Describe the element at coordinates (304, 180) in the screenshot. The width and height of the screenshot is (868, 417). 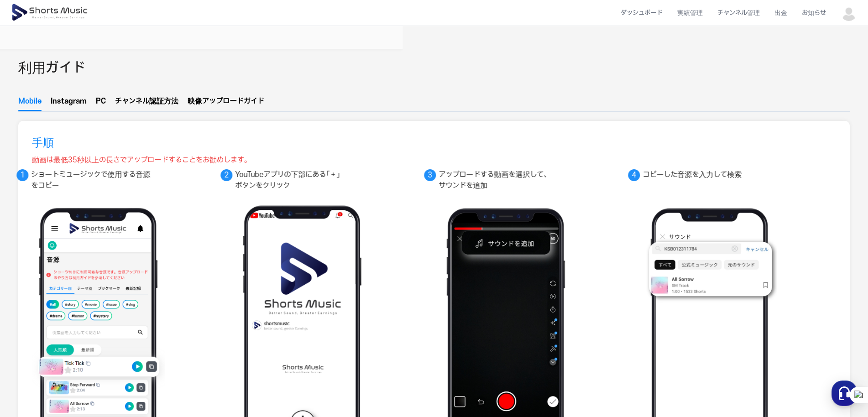
I see `p: YouTubeアプリの下部にある「＋」ボタンをクリック` at that location.